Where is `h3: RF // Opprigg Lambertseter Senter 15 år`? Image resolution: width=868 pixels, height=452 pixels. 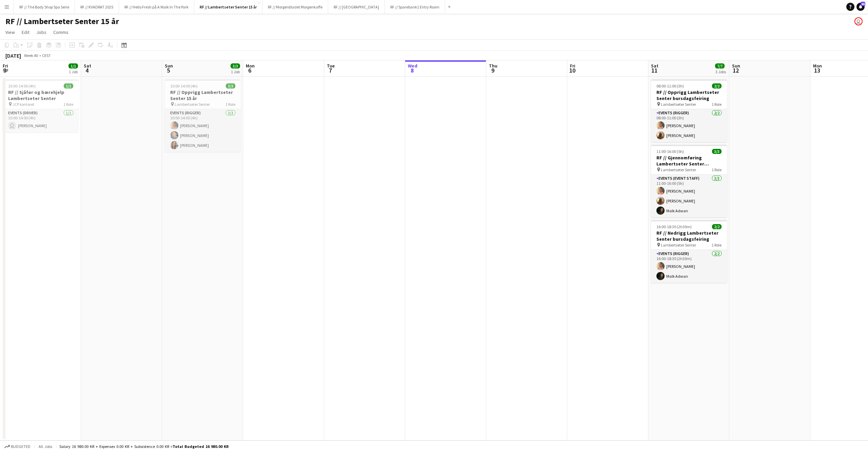
h3: RF // Opprigg Lambertseter Senter 15 år is located at coordinates (203, 95).